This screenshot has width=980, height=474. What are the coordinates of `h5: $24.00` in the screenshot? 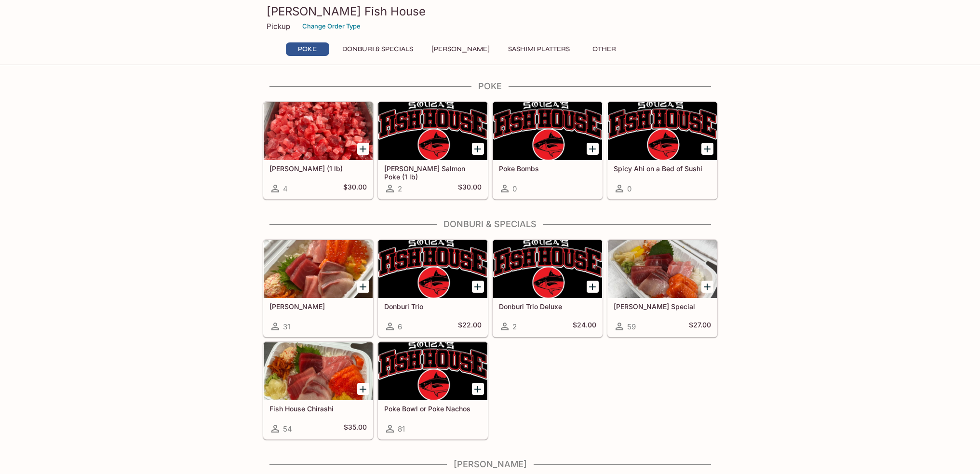 It's located at (584, 327).